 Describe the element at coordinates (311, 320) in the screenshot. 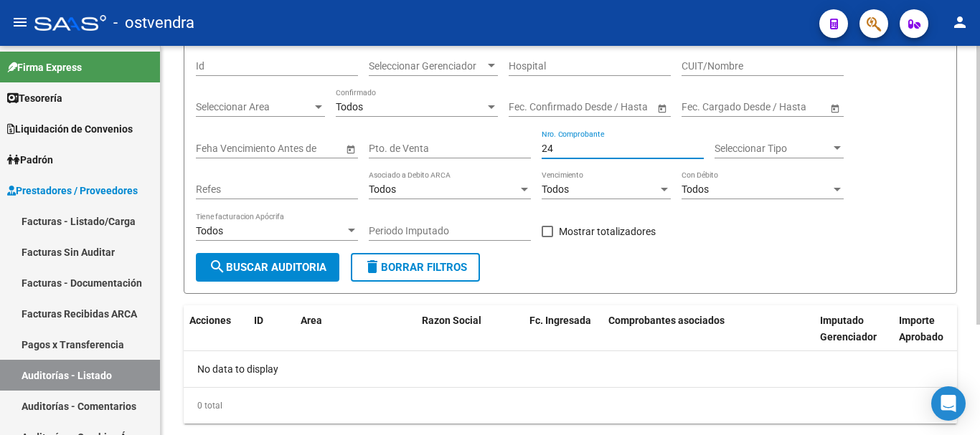

I see `span: Area` at that location.